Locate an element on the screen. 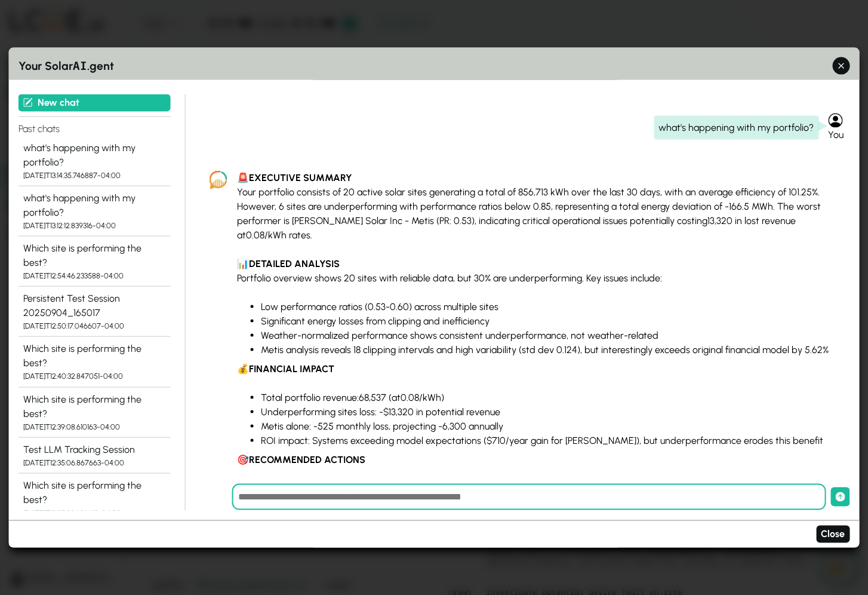 Image resolution: width=868 pixels, height=595 pixels. li: Low performance ratios (0.53-0.60) across multiple sites is located at coordinates (545, 306).